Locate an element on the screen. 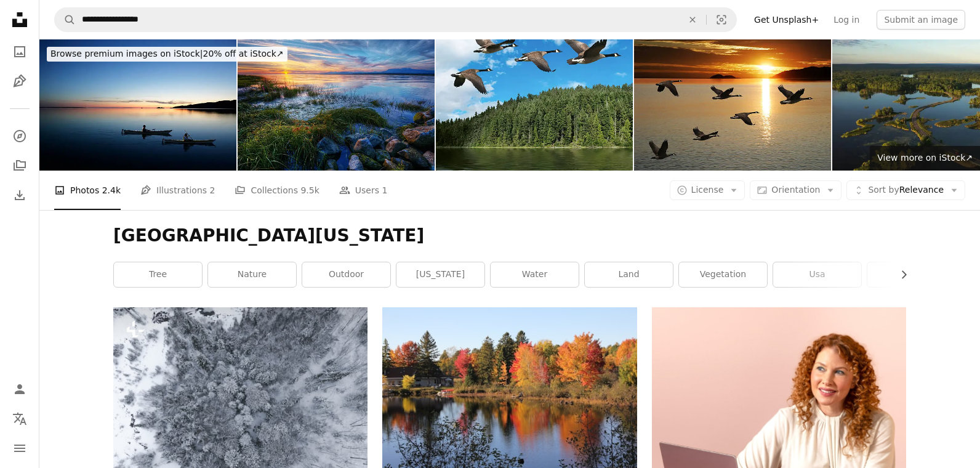  span: Sort by is located at coordinates (884, 190).